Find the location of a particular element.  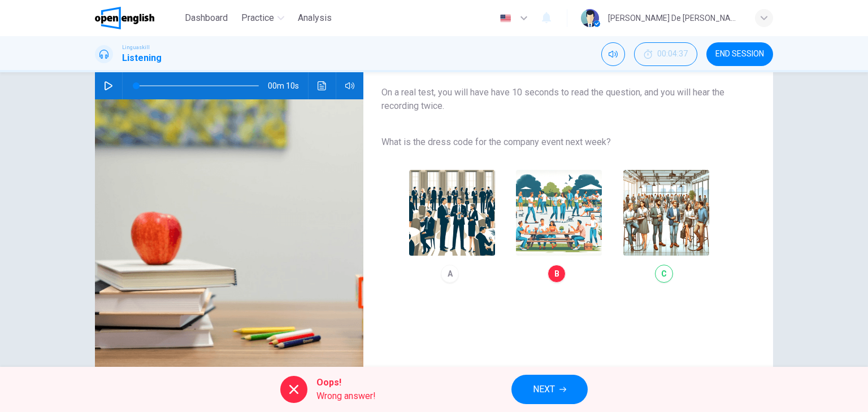

img: Profile picture is located at coordinates (590, 18).